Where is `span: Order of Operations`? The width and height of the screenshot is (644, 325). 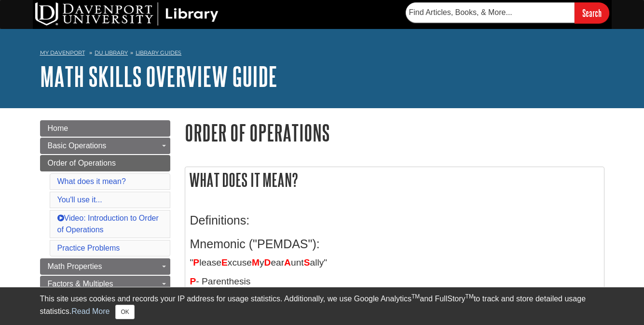
span: Order of Operations is located at coordinates (82, 163).